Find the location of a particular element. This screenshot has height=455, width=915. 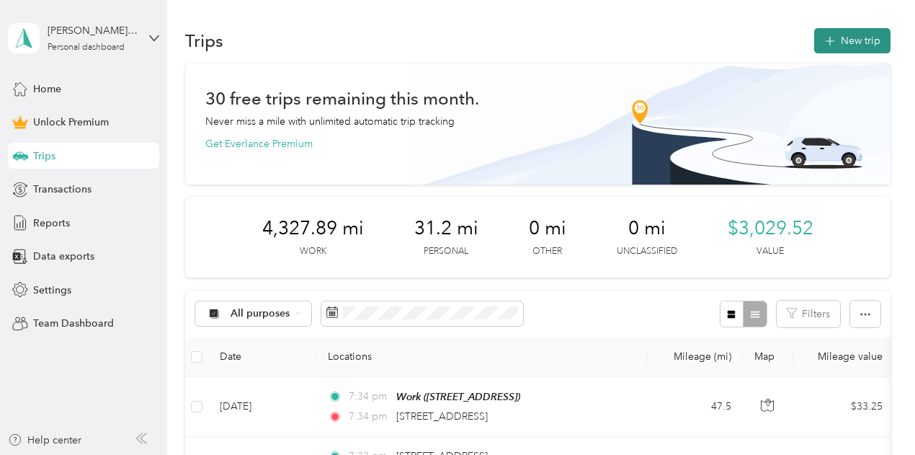

span: Transactions is located at coordinates (62, 189).